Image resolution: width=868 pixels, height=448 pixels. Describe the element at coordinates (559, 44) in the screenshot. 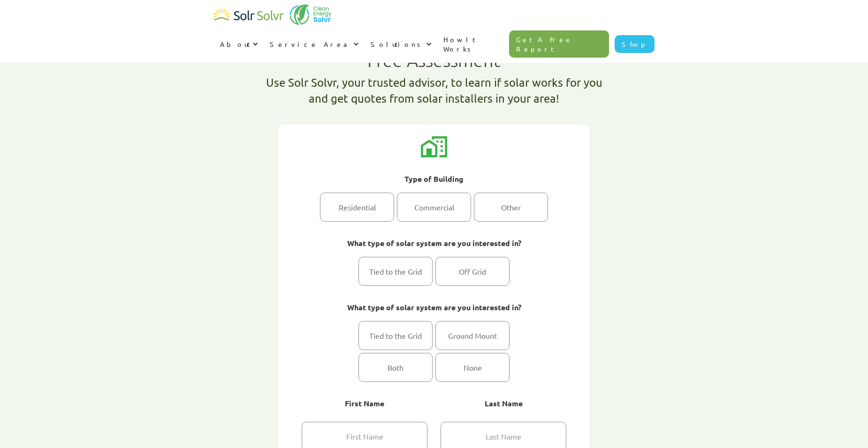

I see `a: Get A Free Report` at that location.